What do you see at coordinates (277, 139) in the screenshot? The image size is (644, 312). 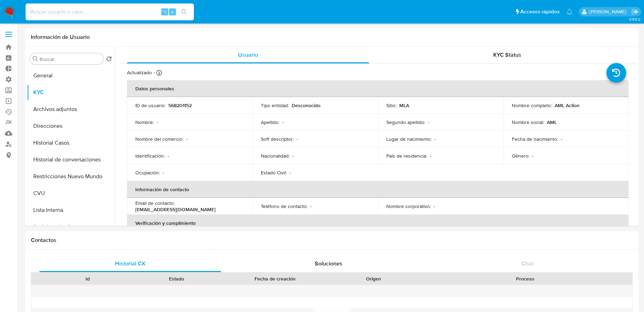 I see `p: Soft descriptor :` at bounding box center [277, 139].